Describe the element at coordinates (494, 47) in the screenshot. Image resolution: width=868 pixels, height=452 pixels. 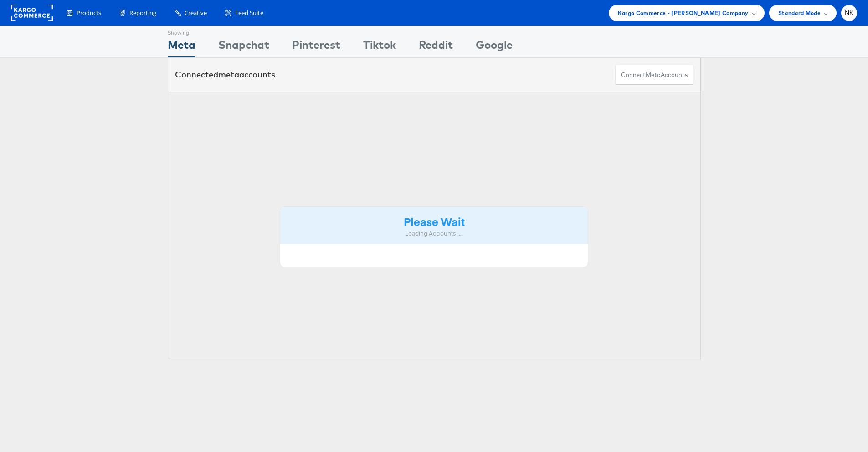
I see `div: Google` at that location.